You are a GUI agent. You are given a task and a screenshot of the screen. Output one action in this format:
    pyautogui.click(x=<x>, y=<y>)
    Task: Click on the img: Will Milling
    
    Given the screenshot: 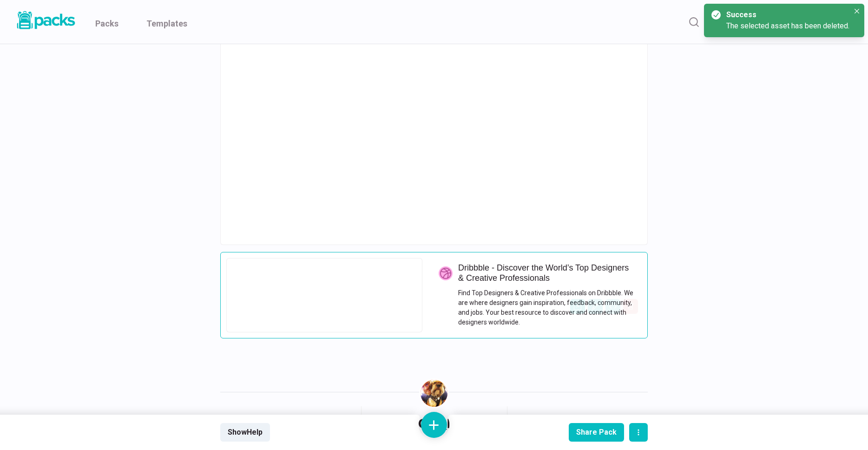 What is the action you would take?
    pyautogui.click(x=434, y=393)
    